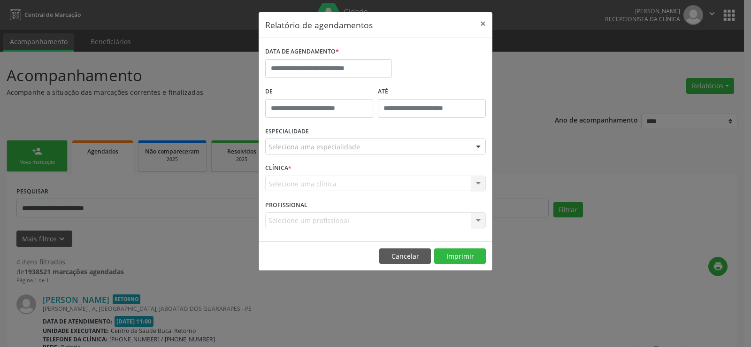 This screenshot has width=751, height=347. Describe the element at coordinates (319, 92) in the screenshot. I see `label: De` at that location.